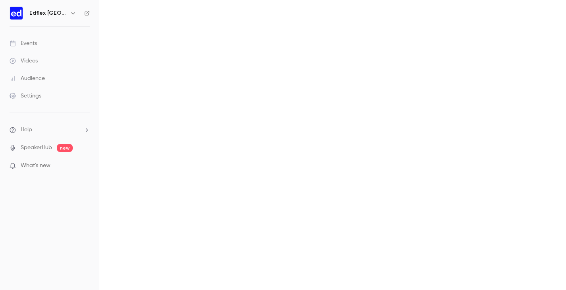 This screenshot has width=566, height=290. Describe the element at coordinates (50, 130) in the screenshot. I see `li: help-dropdown-opener` at that location.